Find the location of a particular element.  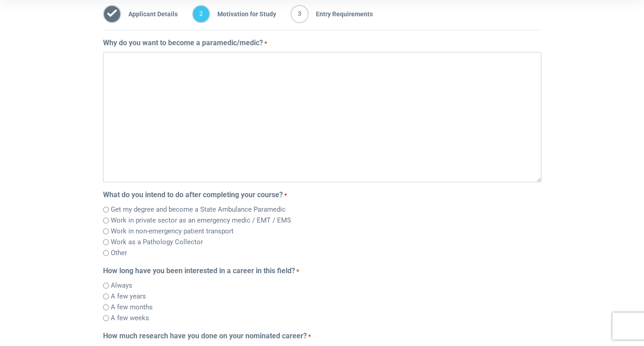

label: A few months is located at coordinates (132, 307).